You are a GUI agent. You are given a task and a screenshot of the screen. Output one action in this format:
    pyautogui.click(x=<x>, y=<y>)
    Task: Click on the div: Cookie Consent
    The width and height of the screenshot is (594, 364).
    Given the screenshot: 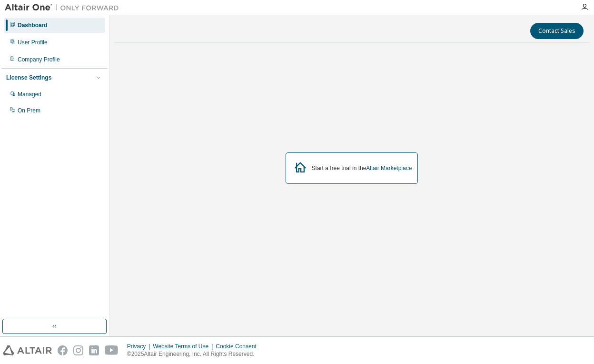 What is the action you would take?
    pyautogui.click(x=239, y=346)
    